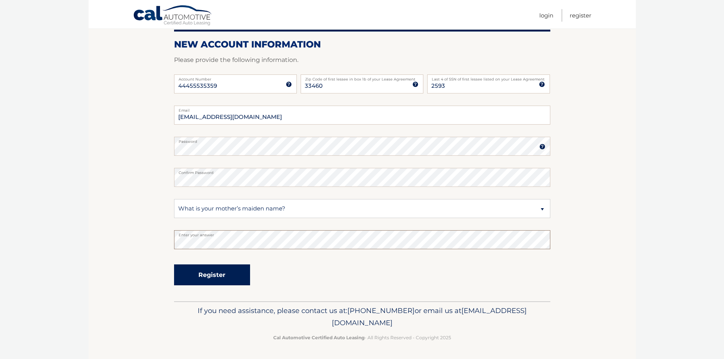  What do you see at coordinates (362, 233) in the screenshot?
I see `label: Enter your answer` at bounding box center [362, 233].